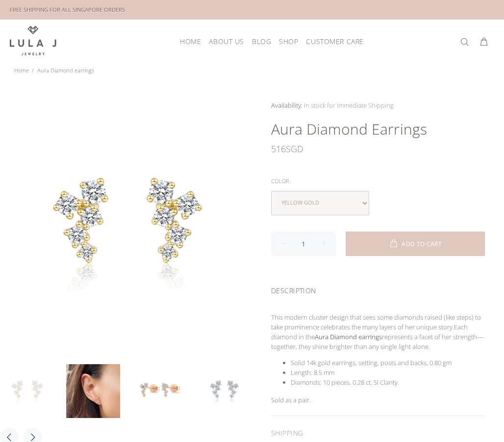 This screenshot has width=504, height=442. What do you see at coordinates (378, 289) in the screenshot?
I see `div: DESCRIPTION` at bounding box center [378, 289].